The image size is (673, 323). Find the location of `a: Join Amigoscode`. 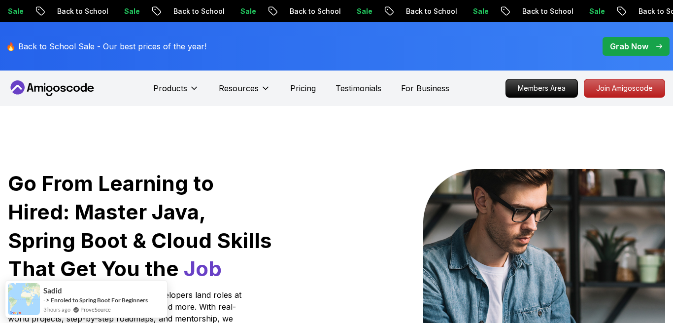

a: Join Amigoscode is located at coordinates (624, 88).